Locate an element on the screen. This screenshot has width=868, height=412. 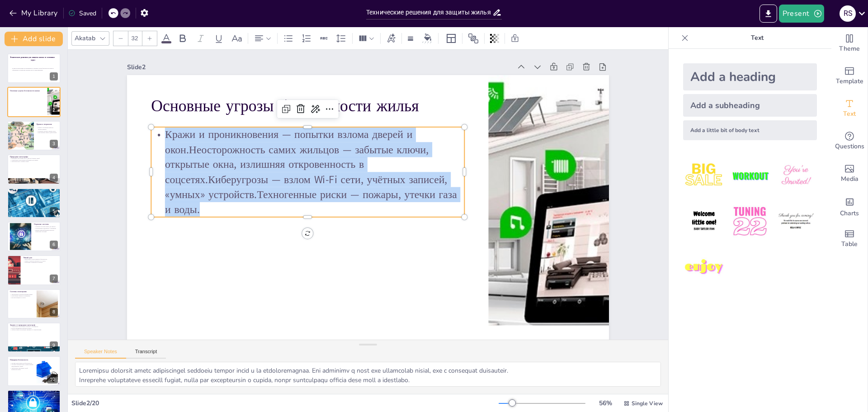
span: Single View is located at coordinates (647, 403).